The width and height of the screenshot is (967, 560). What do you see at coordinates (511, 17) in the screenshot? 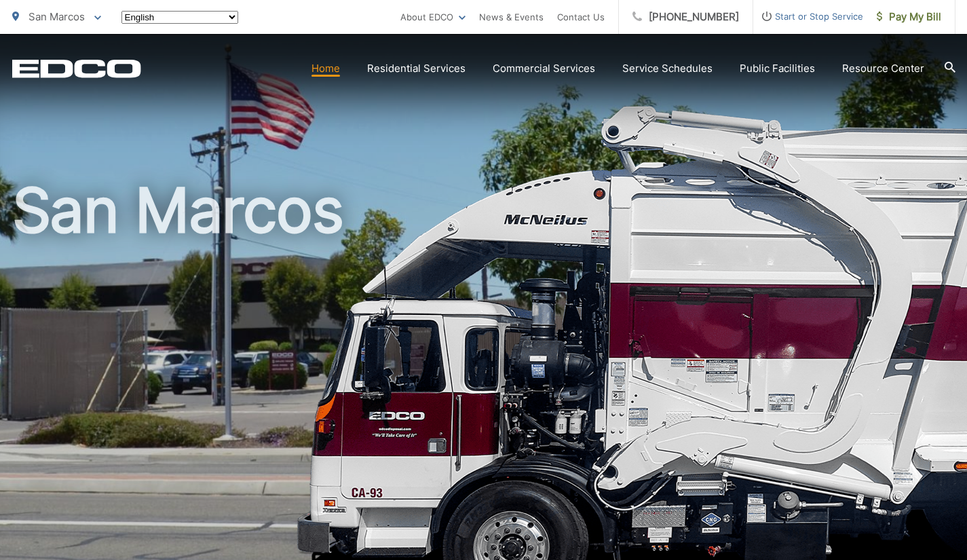
I see `a: News & Events` at bounding box center [511, 17].